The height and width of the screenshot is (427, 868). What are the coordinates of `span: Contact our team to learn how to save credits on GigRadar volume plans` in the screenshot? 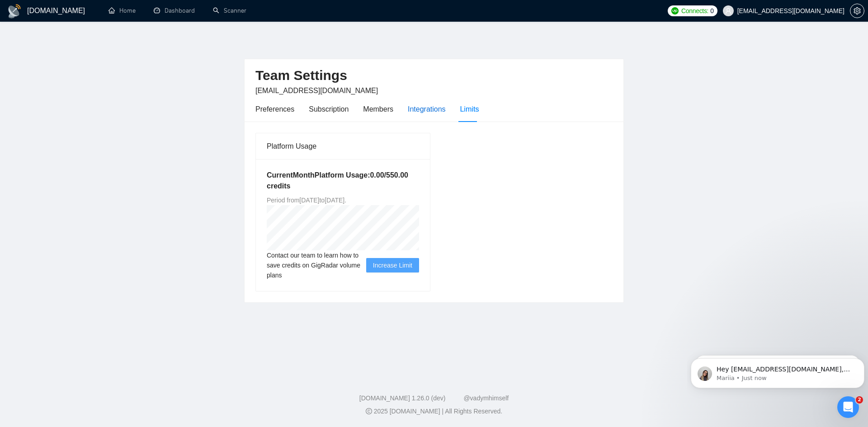 It's located at (316, 265).